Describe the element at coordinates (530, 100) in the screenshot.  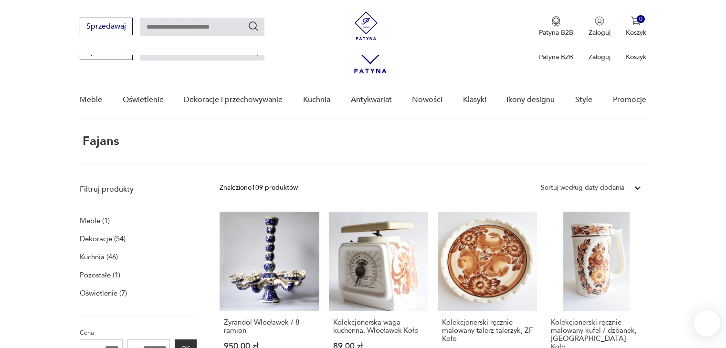
I see `a: Ikony designu` at that location.